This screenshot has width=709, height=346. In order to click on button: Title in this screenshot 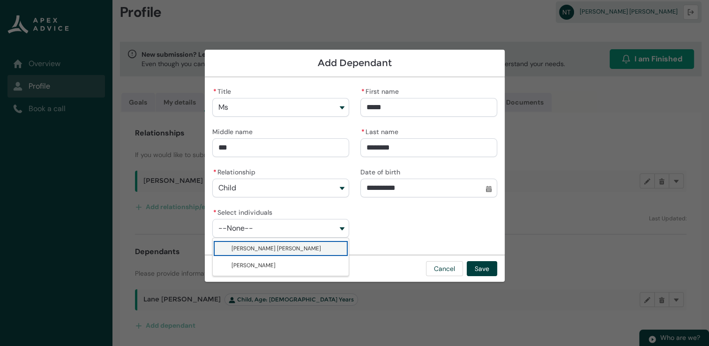, I will do `click(281, 107)`.